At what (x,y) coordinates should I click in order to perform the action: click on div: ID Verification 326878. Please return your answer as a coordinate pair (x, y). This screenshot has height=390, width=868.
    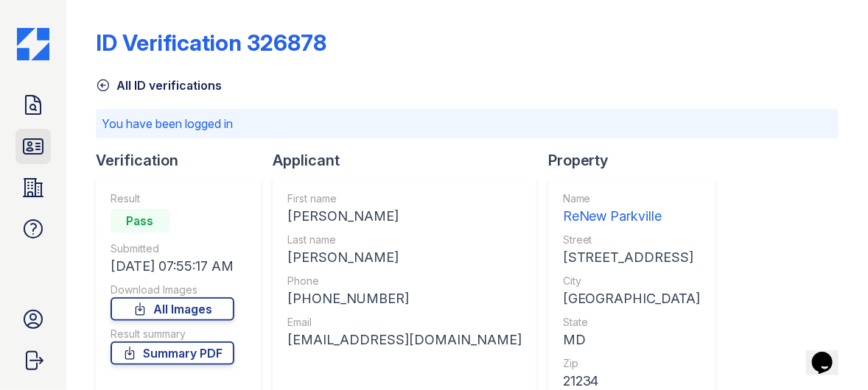
    Looking at the image, I should click on (211, 43).